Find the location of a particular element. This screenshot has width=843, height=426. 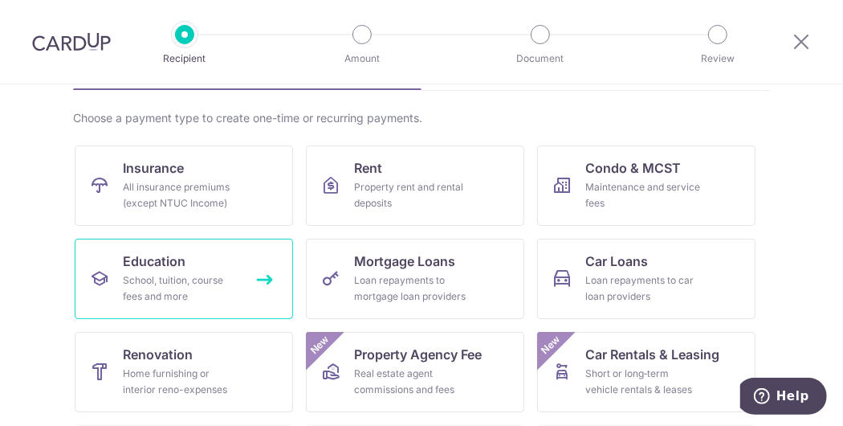

a: Property Agency FeeReal estate agent commissions and feesNew is located at coordinates (415, 372).